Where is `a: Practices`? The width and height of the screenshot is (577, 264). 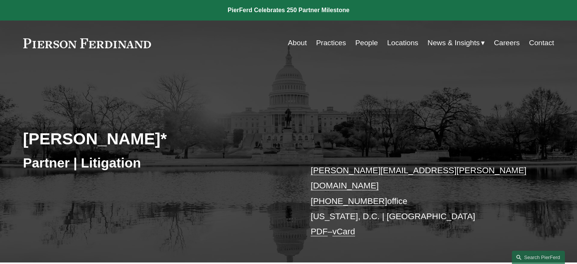 a: Practices is located at coordinates (331, 43).